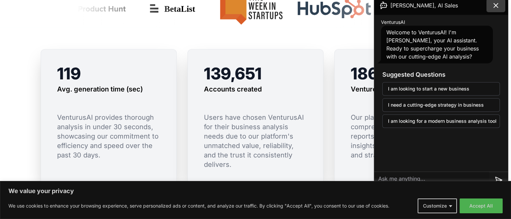  Describe the element at coordinates (437, 205) in the screenshot. I see `button: Customize` at that location.